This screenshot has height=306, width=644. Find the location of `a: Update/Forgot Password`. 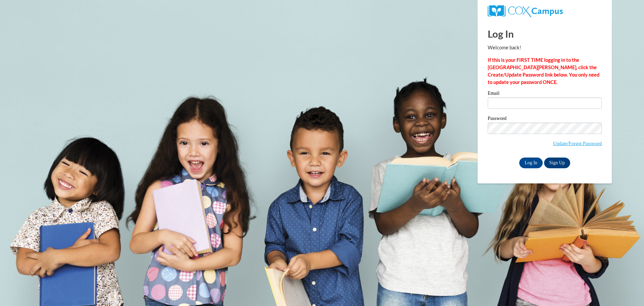

a: Update/Forgot Password is located at coordinates (577, 143).